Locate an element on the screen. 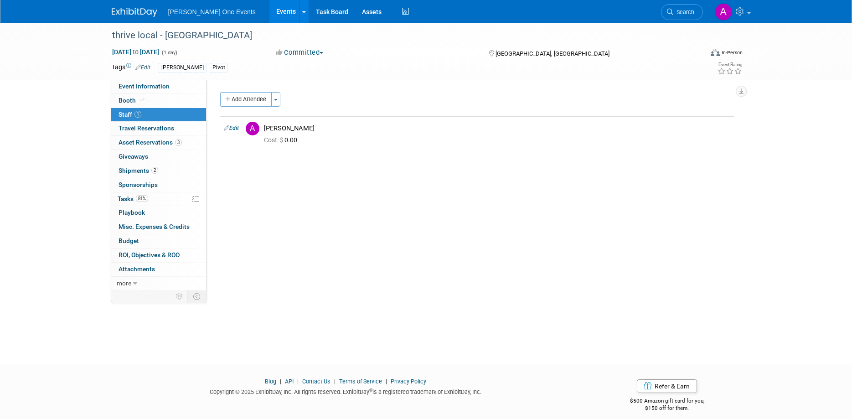  div: $150 off for them. is located at coordinates (667, 408).